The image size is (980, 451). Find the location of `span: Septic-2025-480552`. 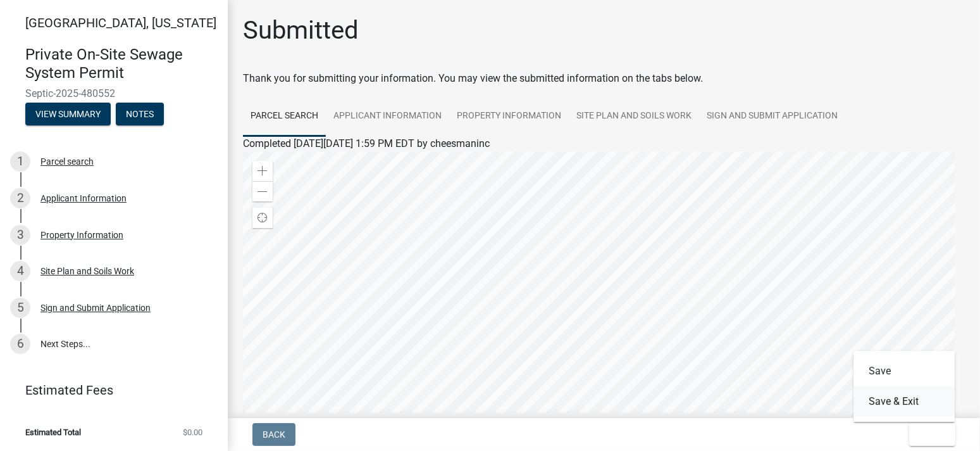

span: Septic-2025-480552 is located at coordinates (114, 93).